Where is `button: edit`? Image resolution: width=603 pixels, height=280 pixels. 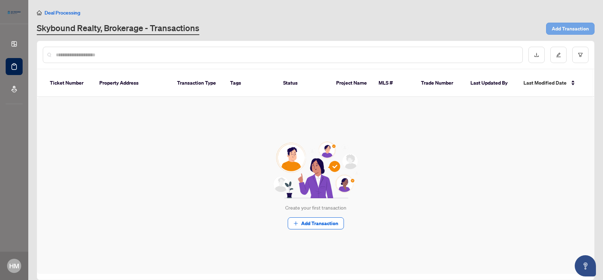 button: edit is located at coordinates (558, 55).